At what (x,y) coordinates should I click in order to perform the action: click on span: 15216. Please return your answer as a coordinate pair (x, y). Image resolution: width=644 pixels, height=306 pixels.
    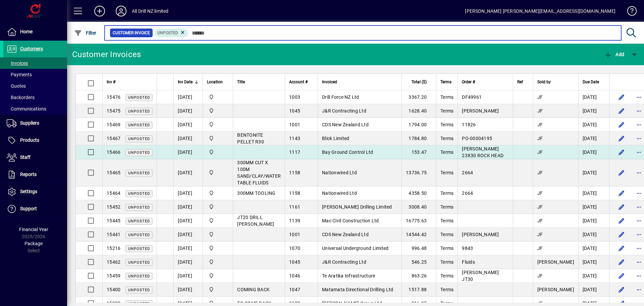
    Looking at the image, I should click on (114, 248).